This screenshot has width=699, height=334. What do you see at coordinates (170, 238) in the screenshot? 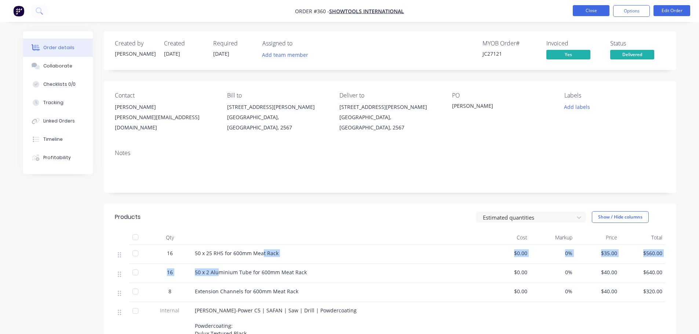
I see `div: Qty` at bounding box center [170, 238].